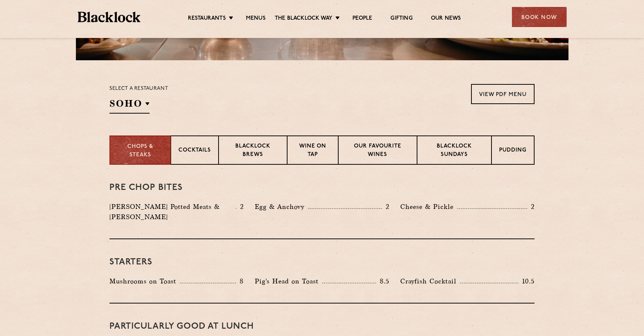 This screenshot has width=644, height=336. Describe the element at coordinates (145, 281) in the screenshot. I see `p: Mushrooms on Toast` at that location.